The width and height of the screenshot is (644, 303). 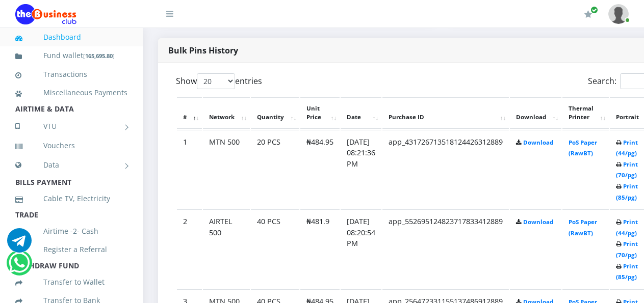 I want to click on th: Download: activate to sort column ascending, so click(x=535, y=113).